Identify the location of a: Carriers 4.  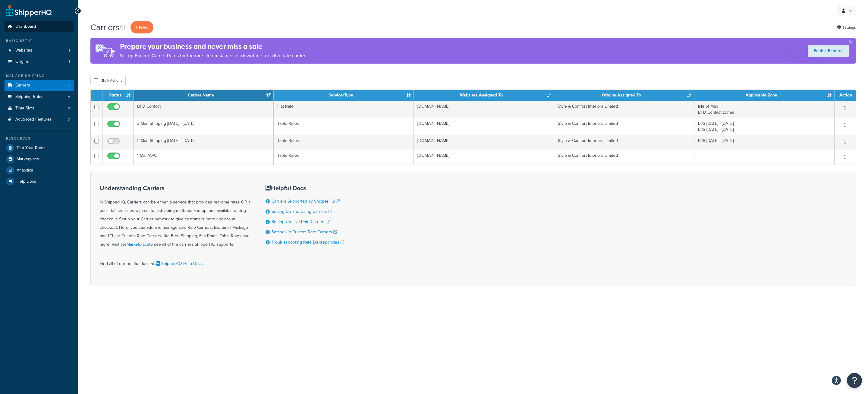
(39, 86).